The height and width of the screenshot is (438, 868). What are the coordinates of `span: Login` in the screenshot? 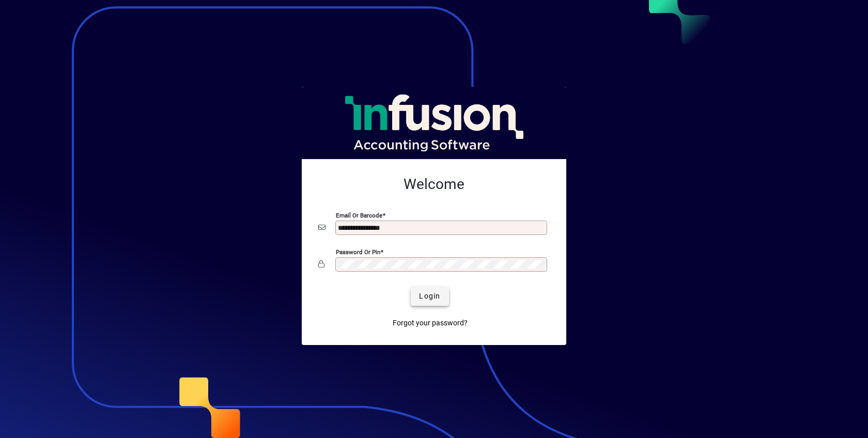 It's located at (430, 296).